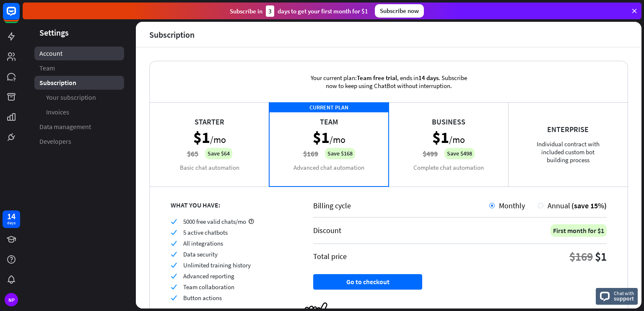  I want to click on span: 14 days, so click(428, 77).